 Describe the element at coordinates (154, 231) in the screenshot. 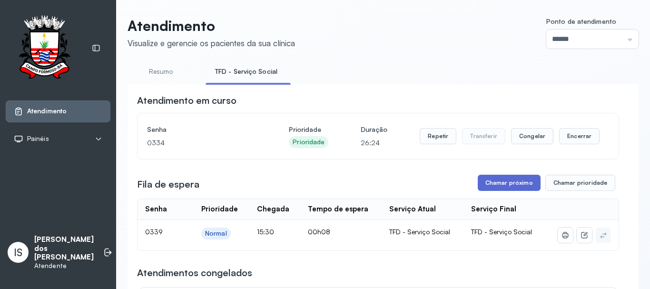

I see `span: 0339` at that location.